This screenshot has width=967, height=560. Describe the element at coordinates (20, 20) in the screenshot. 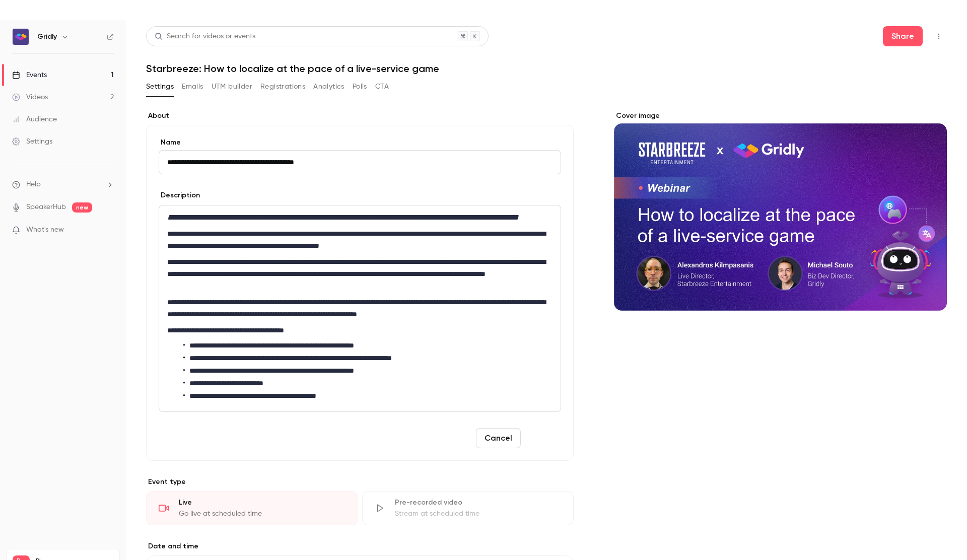

I see `img: logo_orange.svg` at that location.